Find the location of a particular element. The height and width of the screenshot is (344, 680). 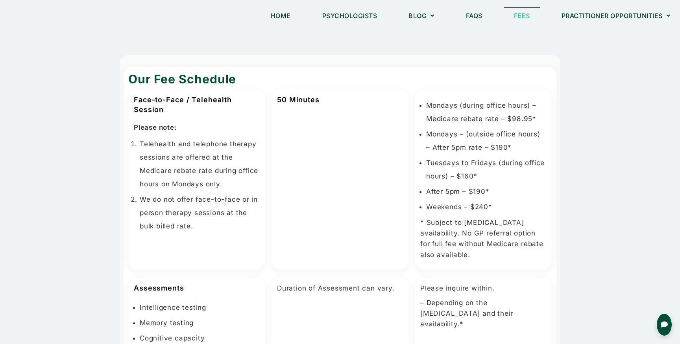

li: Tuesdays to Fridays (during office hours) – $160* is located at coordinates (486, 170).